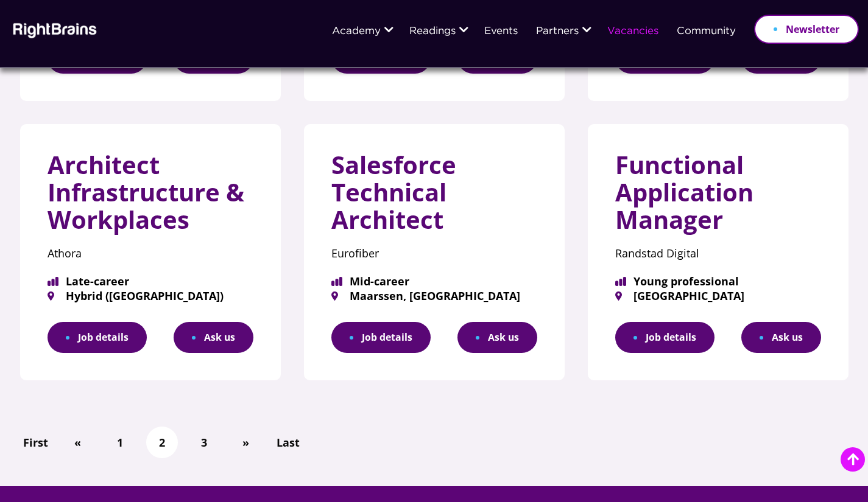 This screenshot has width=868, height=502. Describe the element at coordinates (162, 442) in the screenshot. I see `a: 2` at that location.